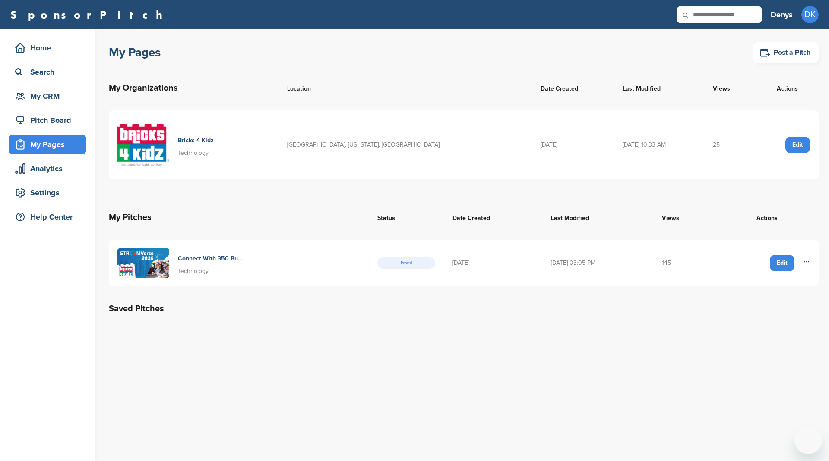 The height and width of the screenshot is (461, 829). What do you see at coordinates (781, 15) in the screenshot?
I see `a: Denys` at bounding box center [781, 15].